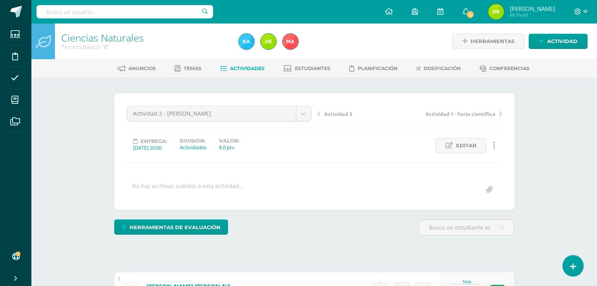 The width and height of the screenshot is (597, 286). What do you see at coordinates (290, 42) in the screenshot?
I see `img: 0183f867e09162c76e2065f19ee79ccf.png` at bounding box center [290, 42].